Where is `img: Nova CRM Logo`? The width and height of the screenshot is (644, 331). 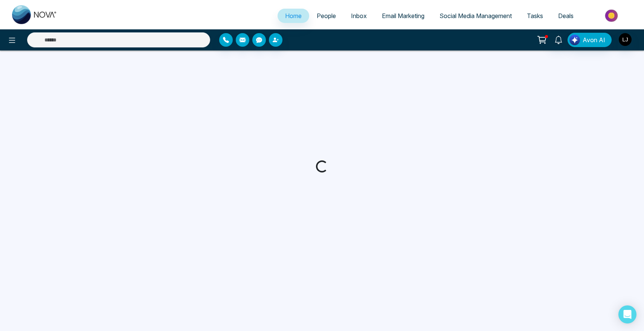 img: Nova CRM Logo is located at coordinates (35, 15).